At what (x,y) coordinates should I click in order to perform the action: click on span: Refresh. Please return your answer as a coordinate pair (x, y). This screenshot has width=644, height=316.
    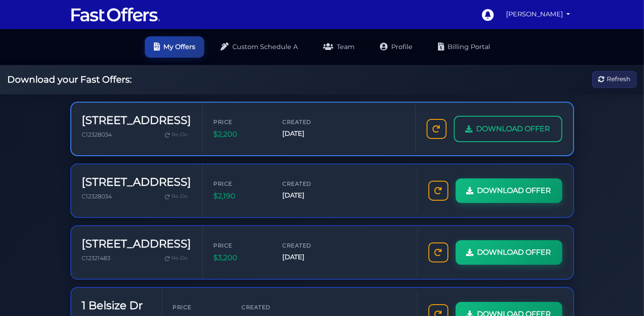
    Looking at the image, I should click on (619, 80).